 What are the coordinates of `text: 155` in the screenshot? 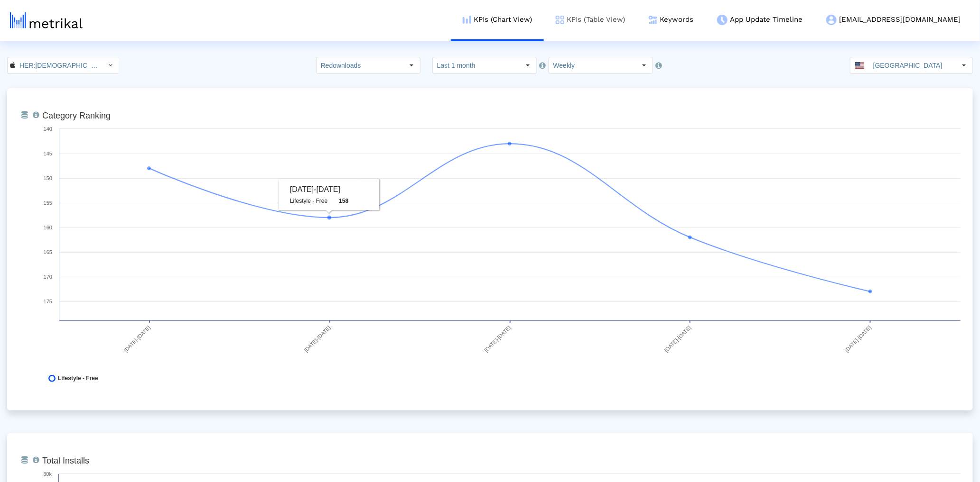 It's located at (48, 203).